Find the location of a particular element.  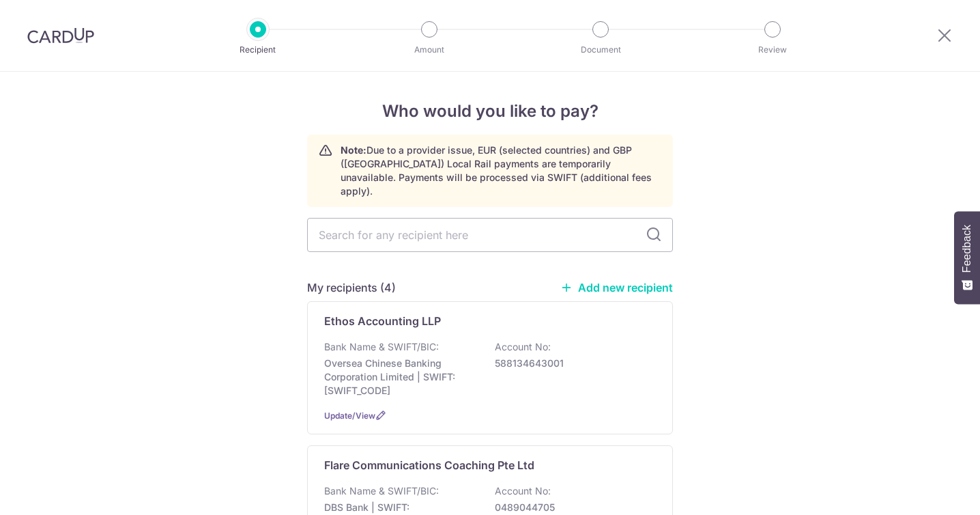

h4: Who would you like to pay? is located at coordinates (490, 111).